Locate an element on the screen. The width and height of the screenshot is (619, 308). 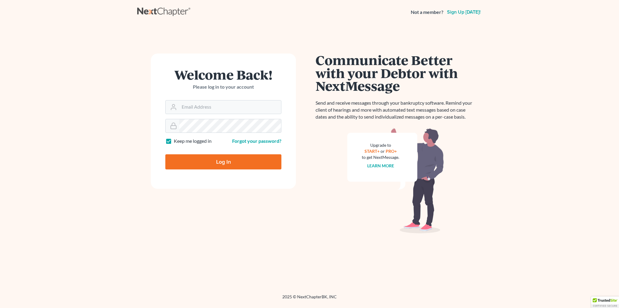
a: Forgot your password? is located at coordinates (257, 141).